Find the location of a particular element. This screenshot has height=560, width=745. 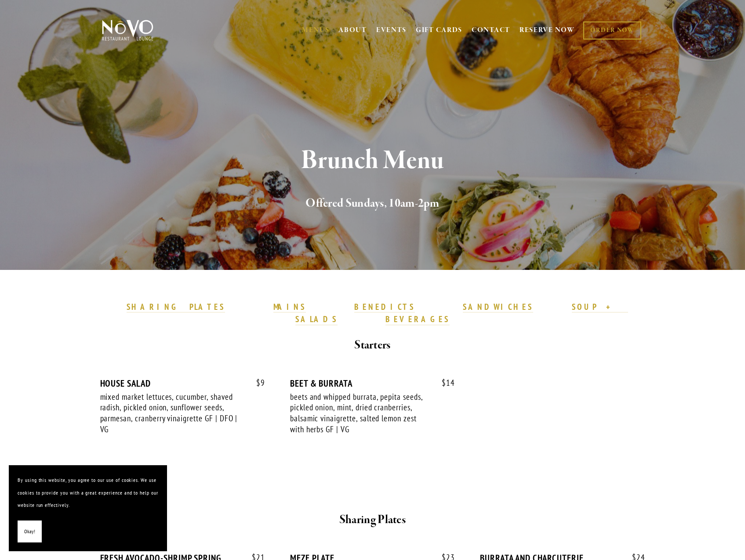

a: BENEDICTS is located at coordinates (384, 307).